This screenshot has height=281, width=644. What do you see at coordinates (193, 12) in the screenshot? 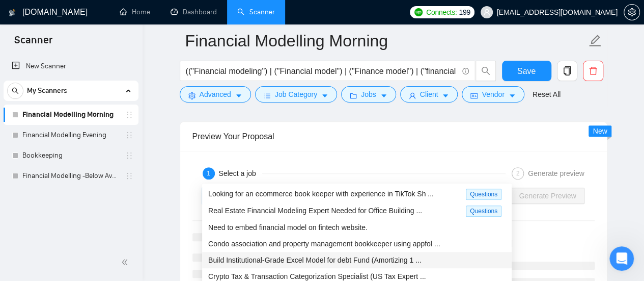
I see `a: dashboardDashboard` at bounding box center [193, 12].